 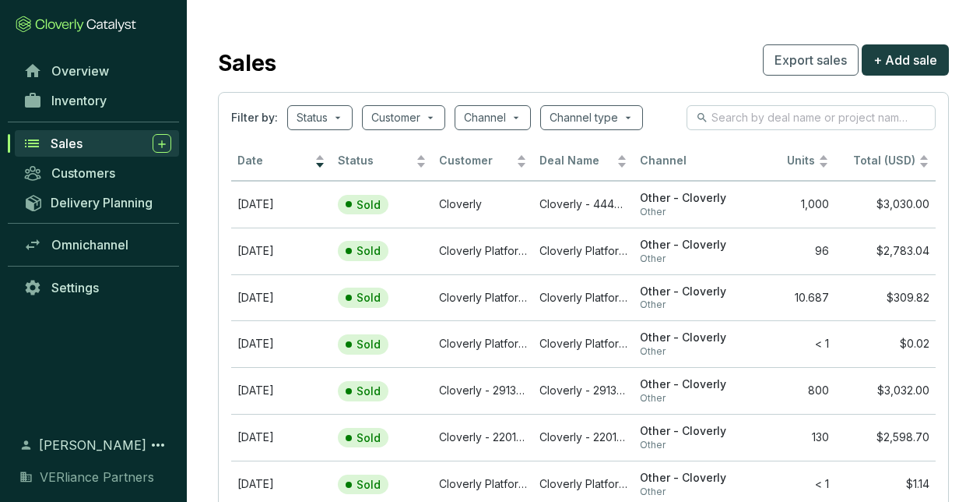 I want to click on td: $3,032.00, so click(x=885, y=390).